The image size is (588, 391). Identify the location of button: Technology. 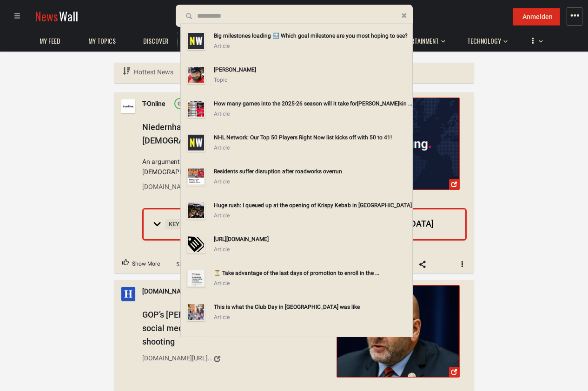
(485, 39).